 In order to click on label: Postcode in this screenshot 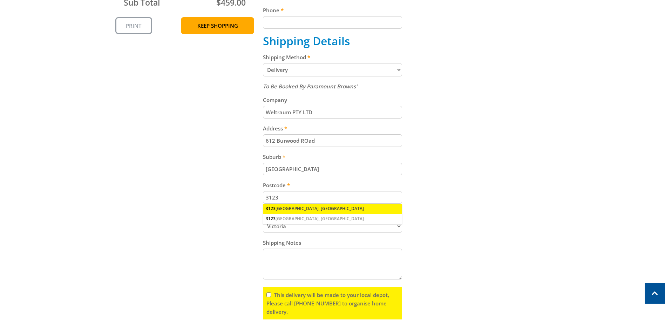, I will do `click(332, 185)`.